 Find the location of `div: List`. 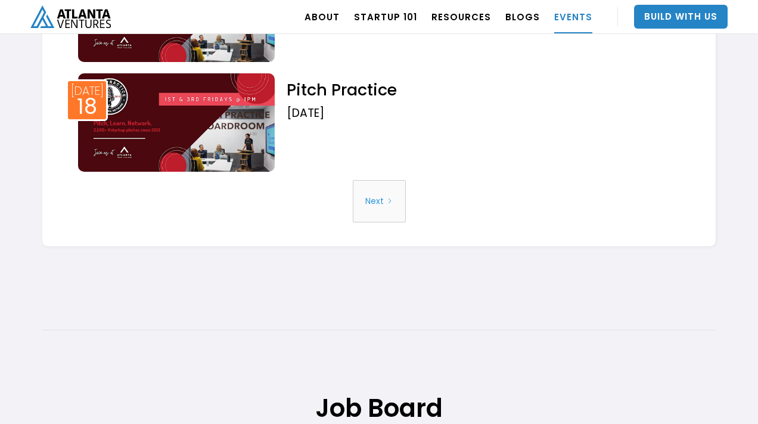

div: List is located at coordinates (379, 201).